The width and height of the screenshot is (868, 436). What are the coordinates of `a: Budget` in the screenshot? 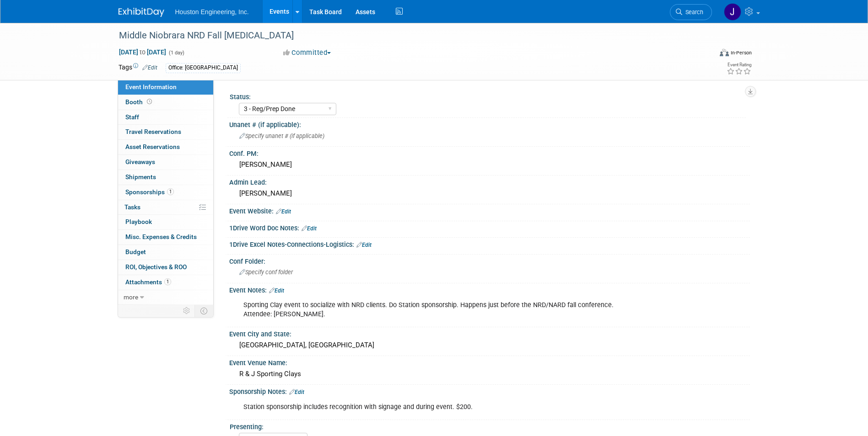 It's located at (166, 252).